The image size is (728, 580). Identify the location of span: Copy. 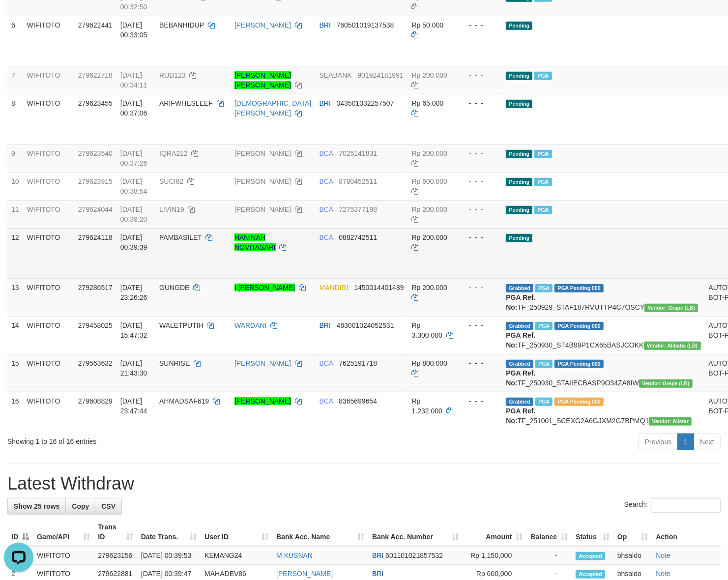
(80, 507).